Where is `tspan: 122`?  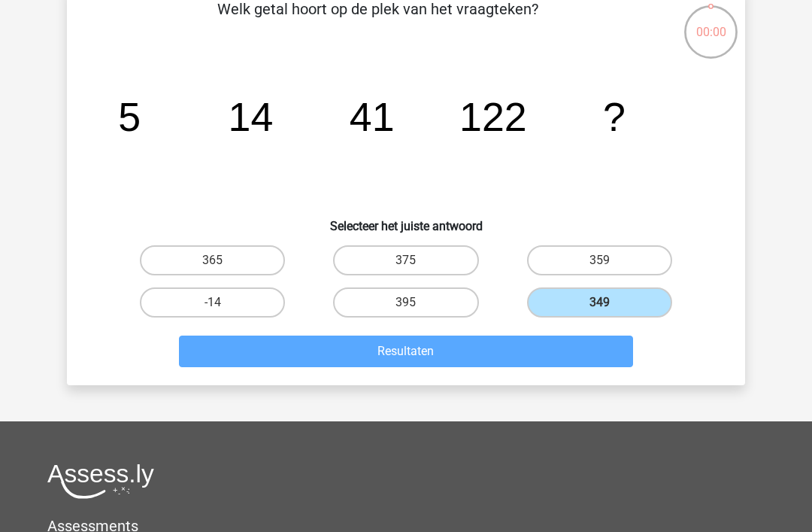 tspan: 122 is located at coordinates (493, 116).